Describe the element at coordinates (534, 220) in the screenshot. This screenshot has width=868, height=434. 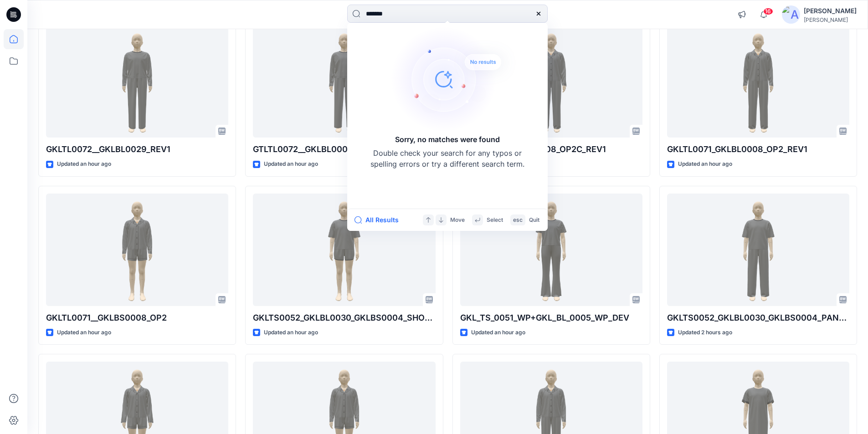
I see `p: Quit` at that location.